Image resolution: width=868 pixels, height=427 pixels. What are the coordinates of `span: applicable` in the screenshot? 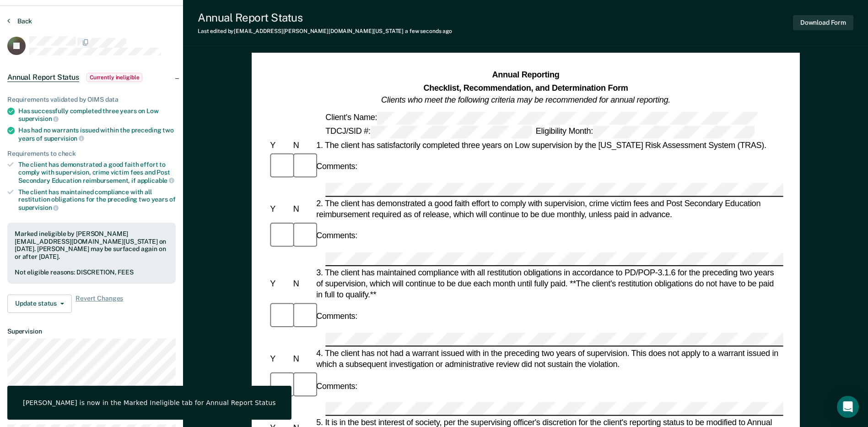 It's located at (156, 180).